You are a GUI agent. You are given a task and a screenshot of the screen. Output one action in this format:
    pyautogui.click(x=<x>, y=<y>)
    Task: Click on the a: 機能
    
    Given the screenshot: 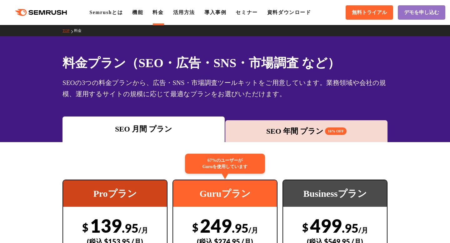 What is the action you would take?
    pyautogui.click(x=138, y=12)
    